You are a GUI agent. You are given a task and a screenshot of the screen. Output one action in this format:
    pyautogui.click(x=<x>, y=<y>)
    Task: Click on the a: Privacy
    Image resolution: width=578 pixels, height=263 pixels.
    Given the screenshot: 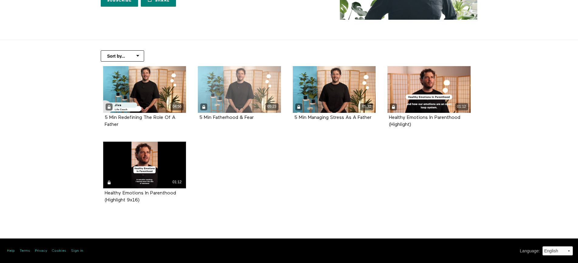 What is the action you would take?
    pyautogui.click(x=41, y=251)
    